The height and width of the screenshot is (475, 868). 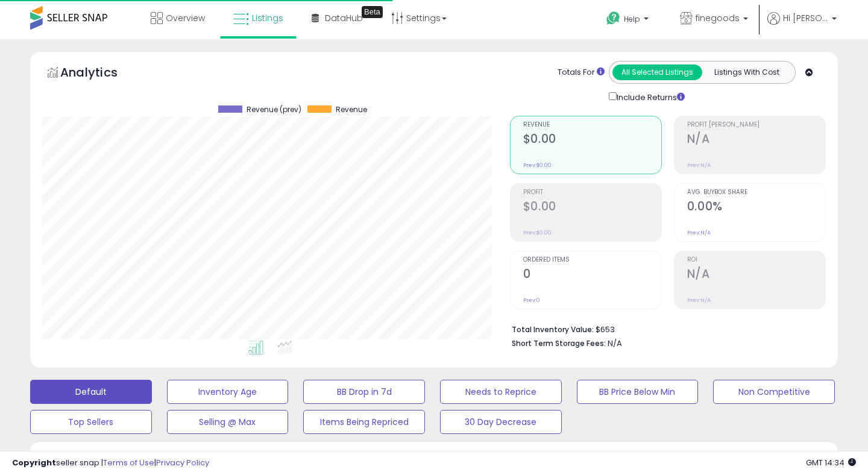 What do you see at coordinates (592, 192) in the screenshot?
I see `span: Profit` at bounding box center [592, 192].